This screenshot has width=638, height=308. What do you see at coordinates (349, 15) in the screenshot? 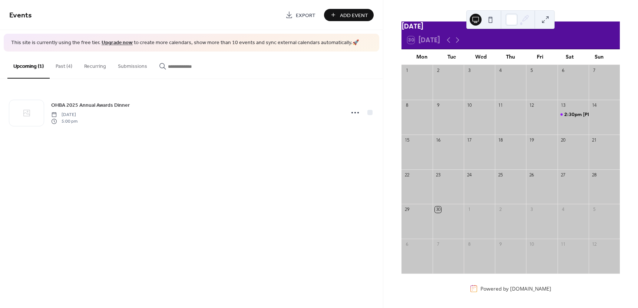
I see `button: Add Event` at bounding box center [349, 15].